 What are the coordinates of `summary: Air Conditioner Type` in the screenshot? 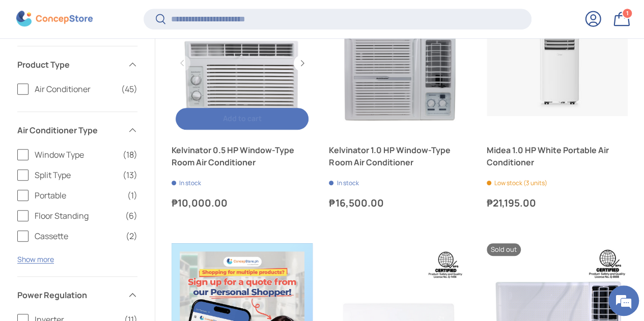 It's located at (77, 130).